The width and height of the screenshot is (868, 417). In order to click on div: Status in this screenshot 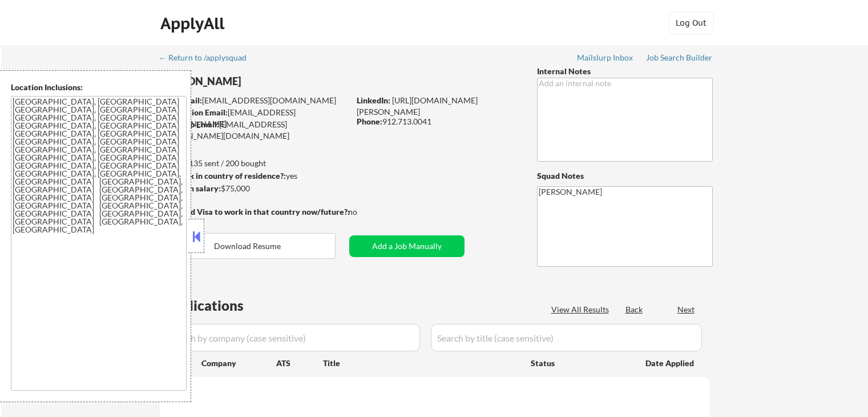, I will do `click(579, 362)`.